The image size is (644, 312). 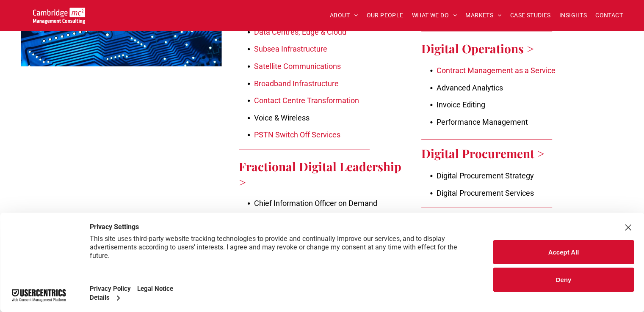 I want to click on a: Broadband Infrastructure, so click(x=296, y=83).